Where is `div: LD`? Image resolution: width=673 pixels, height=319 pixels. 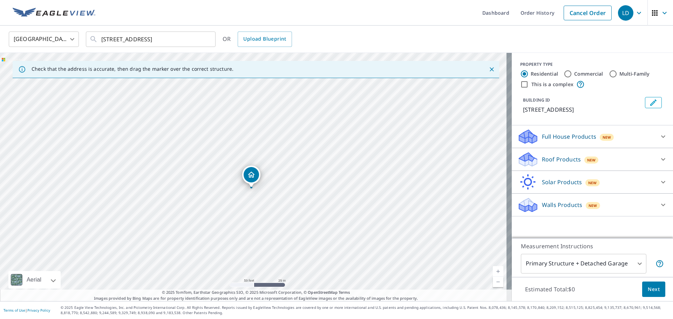 div: LD is located at coordinates (626, 13).